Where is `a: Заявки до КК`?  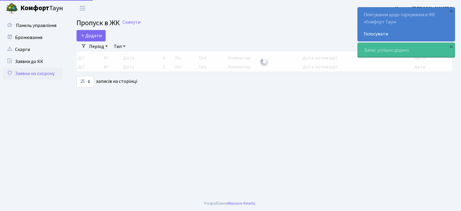
a: Заявки до КК is located at coordinates (33, 62).